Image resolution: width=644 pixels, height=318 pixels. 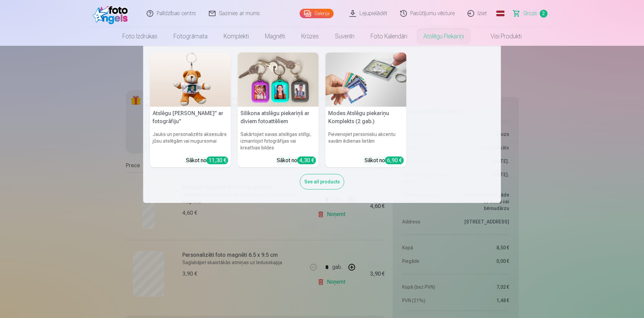 I want to click on img: Modes Atslēgu piekariņu Komplekts (2 gab.), so click(x=366, y=79).